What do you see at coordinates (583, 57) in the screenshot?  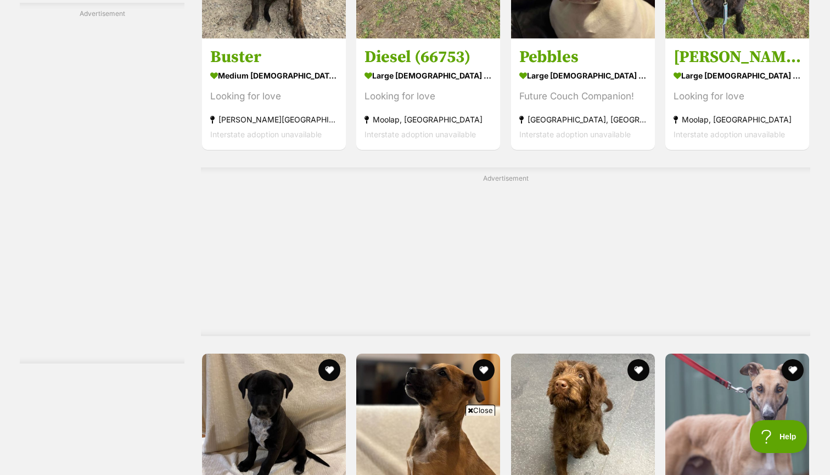 I see `h3: Pebbles` at bounding box center [583, 57].